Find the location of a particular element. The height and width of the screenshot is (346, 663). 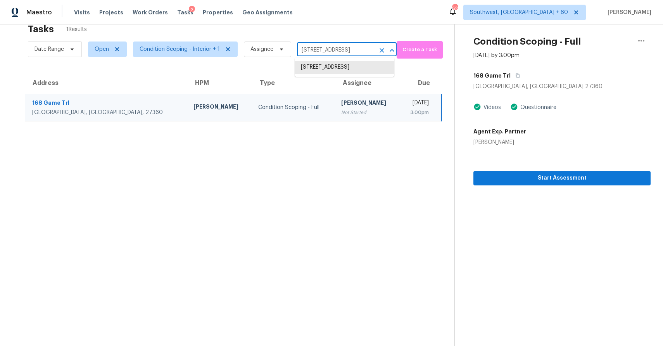

h2: Tasks is located at coordinates (41, 29).